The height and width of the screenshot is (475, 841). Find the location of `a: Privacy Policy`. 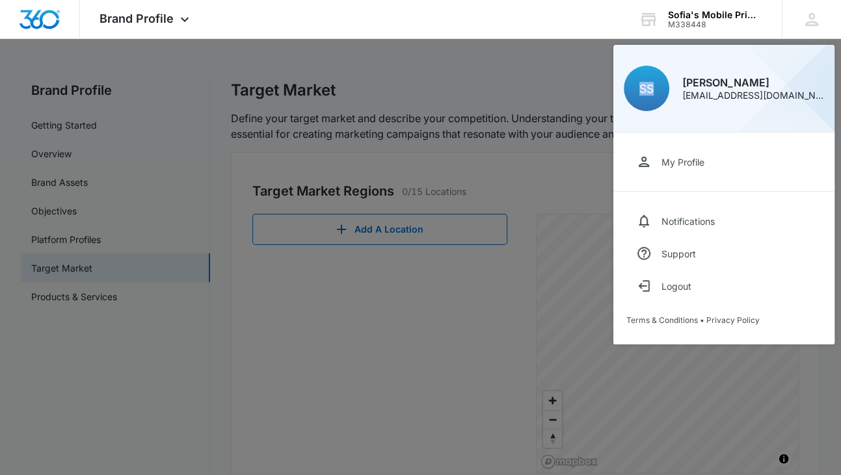

a: Privacy Policy is located at coordinates (733, 320).